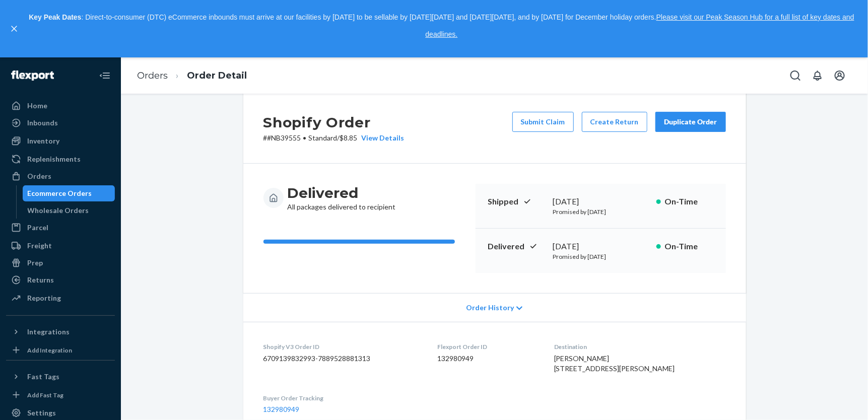 This screenshot has height=420, width=868. What do you see at coordinates (37, 106) in the screenshot?
I see `div: Home` at bounding box center [37, 106].